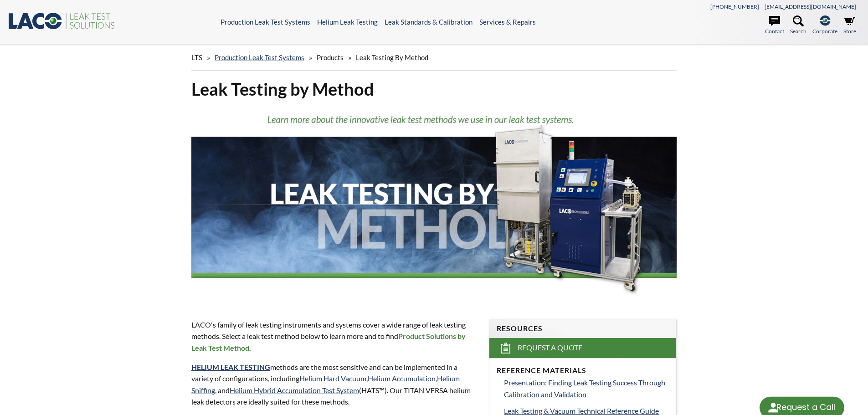 Image resolution: width=868 pixels, height=415 pixels. What do you see at coordinates (197, 58) in the screenshot?
I see `span: LTS` at bounding box center [197, 58].